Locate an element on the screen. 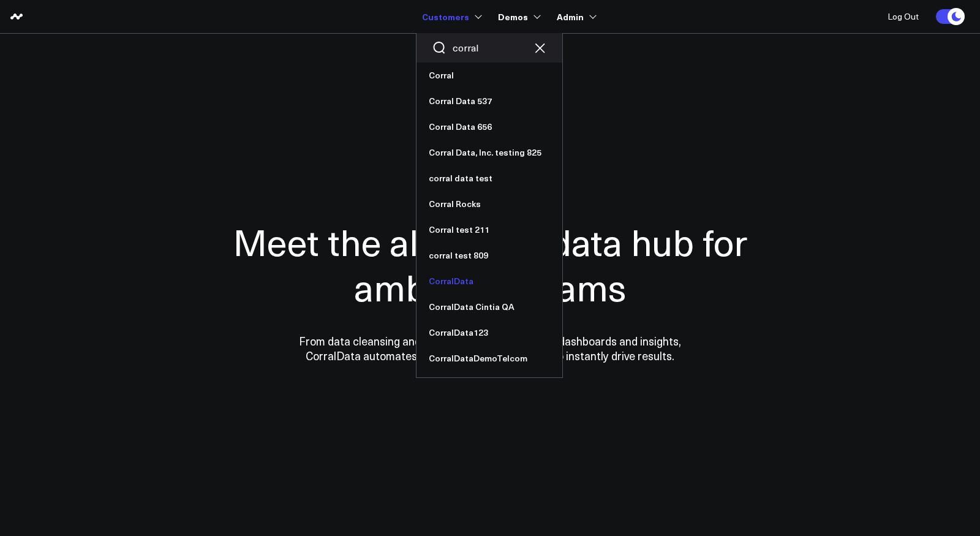  button: Search customers button is located at coordinates (439, 48).